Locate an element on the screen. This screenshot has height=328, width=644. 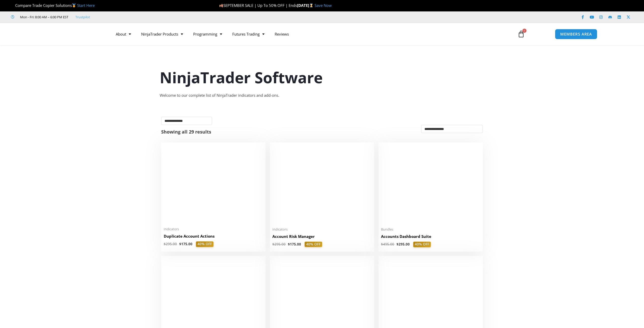
p: Showing all 29 results is located at coordinates (186, 132).